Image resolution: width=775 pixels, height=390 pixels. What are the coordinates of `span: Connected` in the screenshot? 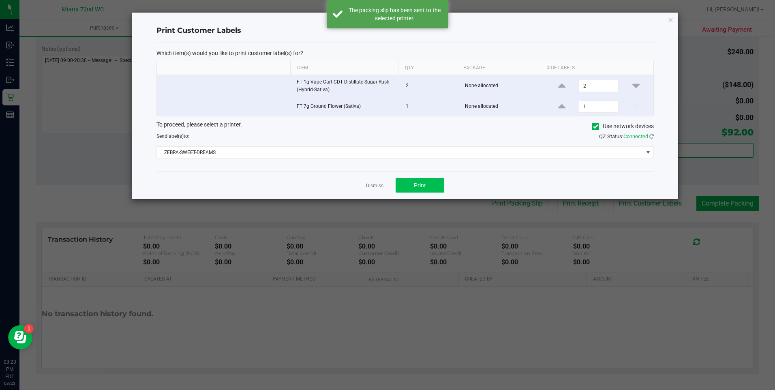 It's located at (635, 136).